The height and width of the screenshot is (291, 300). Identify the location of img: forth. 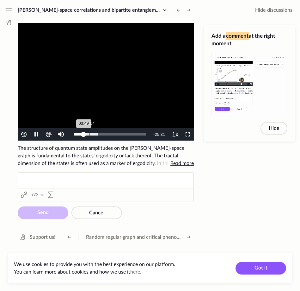
(48, 134).